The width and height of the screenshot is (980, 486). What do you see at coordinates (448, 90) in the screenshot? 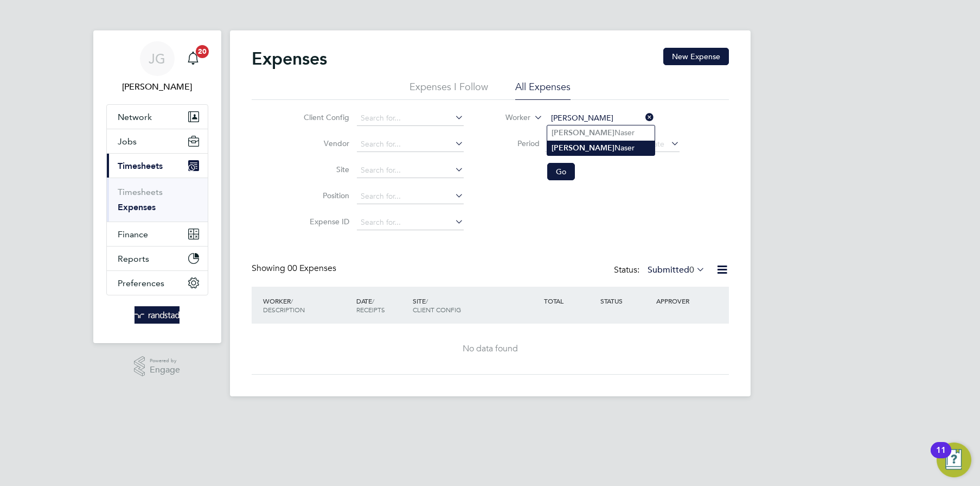
I see `li: Expenses I Follow` at bounding box center [448, 90].